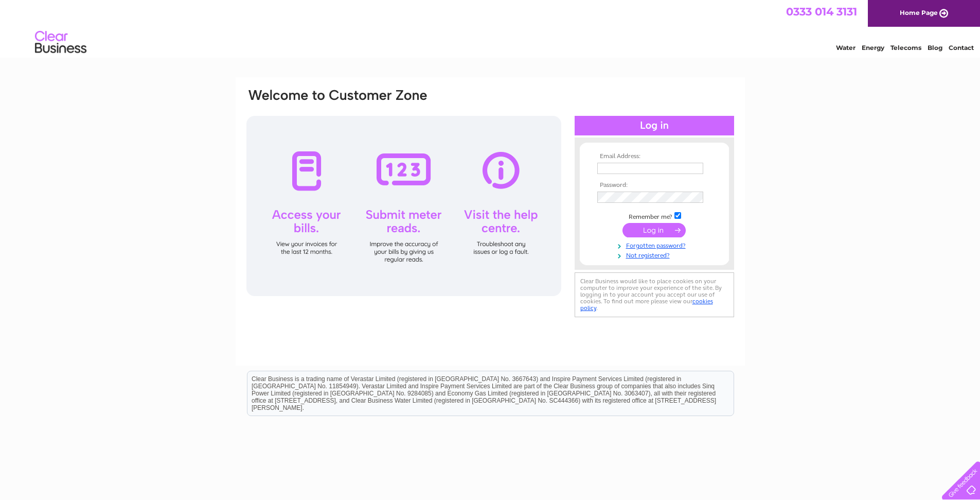 This screenshot has height=500, width=980. I want to click on div: Clear Business would like to place cookies on your computer to improve your experience of the sit..., so click(654, 295).